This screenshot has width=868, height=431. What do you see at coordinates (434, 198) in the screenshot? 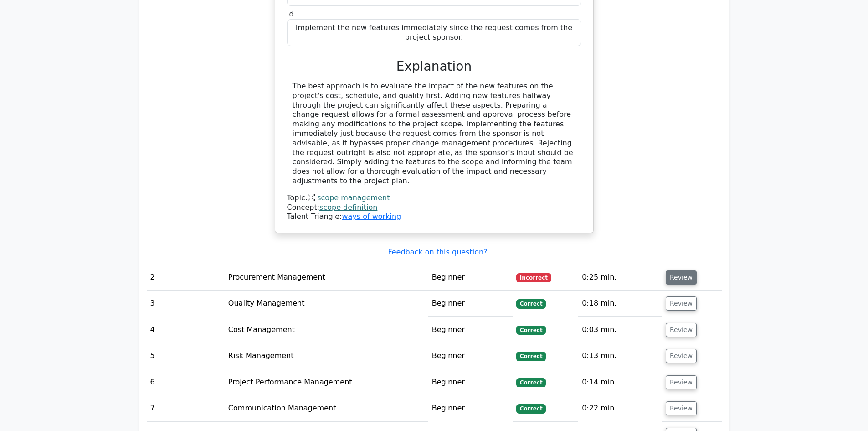
I see `div: Topic:` at bounding box center [434, 198].